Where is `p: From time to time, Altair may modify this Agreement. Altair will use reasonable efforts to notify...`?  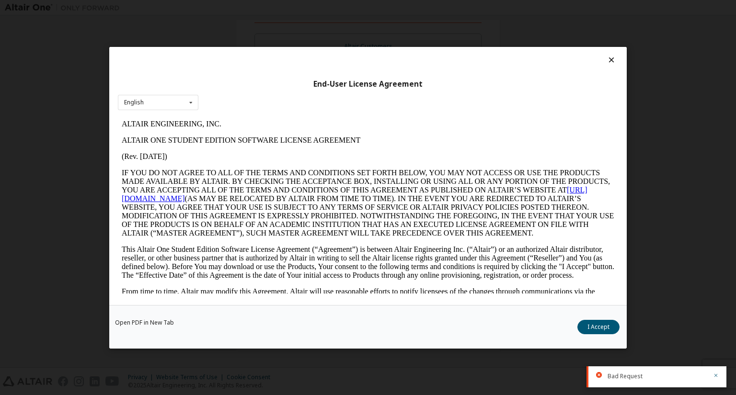 p: From time to time, Altair may modify this Agreement. Altair will use reasonable efforts to notify... is located at coordinates (250, 180).